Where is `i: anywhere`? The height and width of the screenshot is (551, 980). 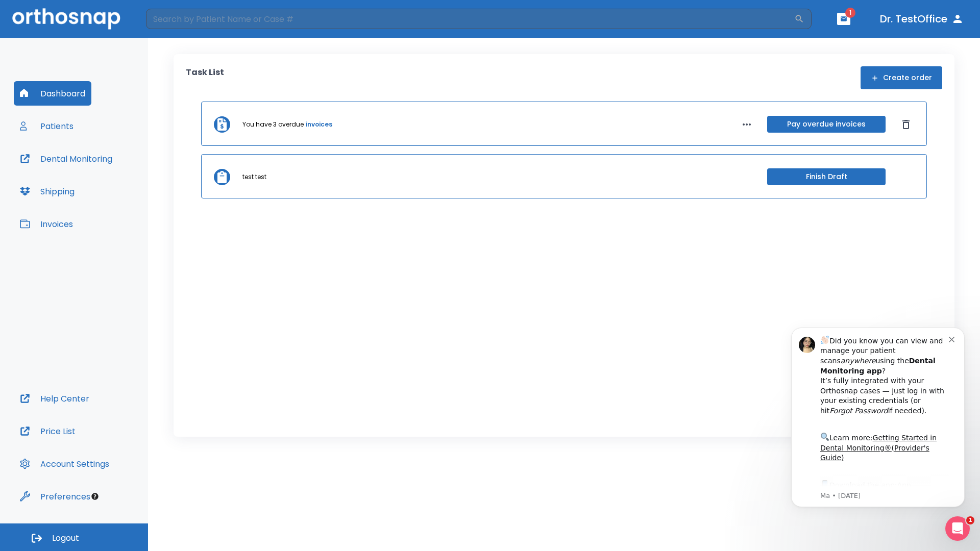 i: anywhere is located at coordinates (83, 48).